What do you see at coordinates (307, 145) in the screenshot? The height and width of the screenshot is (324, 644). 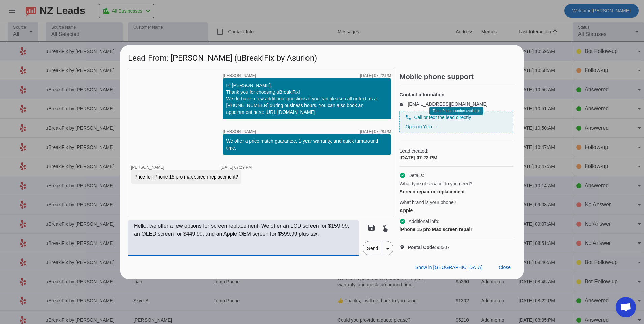 I see `div: We offer a price match guarantee, 1-year warranty, and quick turnaround time.​` at bounding box center [307, 145].